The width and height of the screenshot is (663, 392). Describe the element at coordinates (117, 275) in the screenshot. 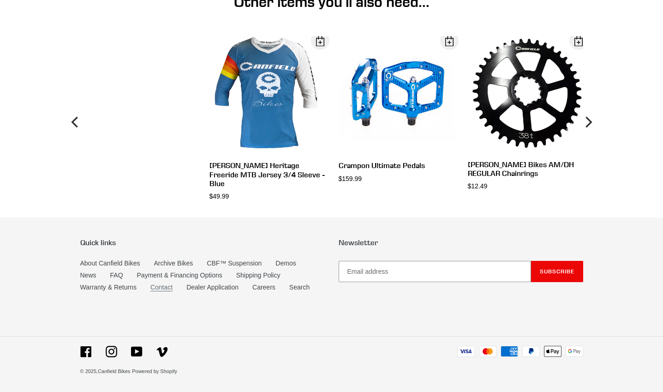

I see `a: FAQ` at that location.